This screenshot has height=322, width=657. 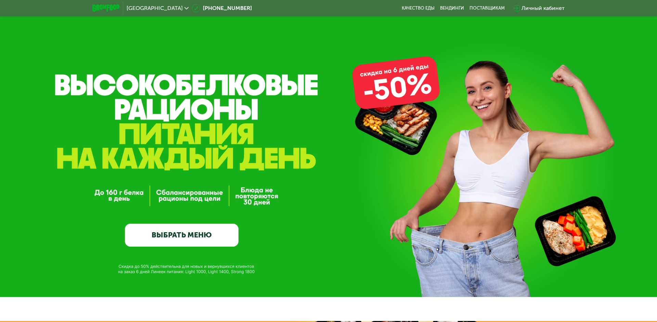 What do you see at coordinates (543, 8) in the screenshot?
I see `div: Личный кабинет` at bounding box center [543, 8].